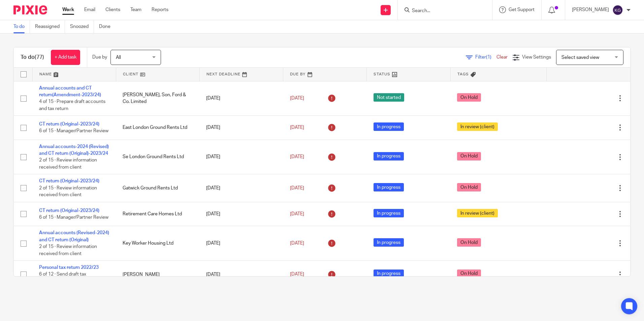 Image resolution: width=644 pixels, height=321 pixels. What do you see at coordinates (489, 57) in the screenshot?
I see `span: (1)` at bounding box center [489, 57].